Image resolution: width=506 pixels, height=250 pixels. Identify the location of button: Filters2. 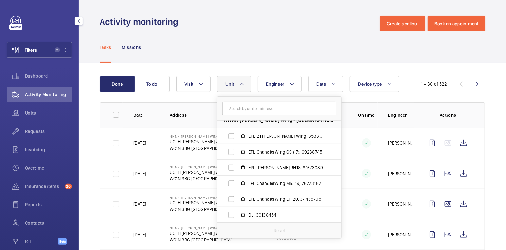
(39, 50).